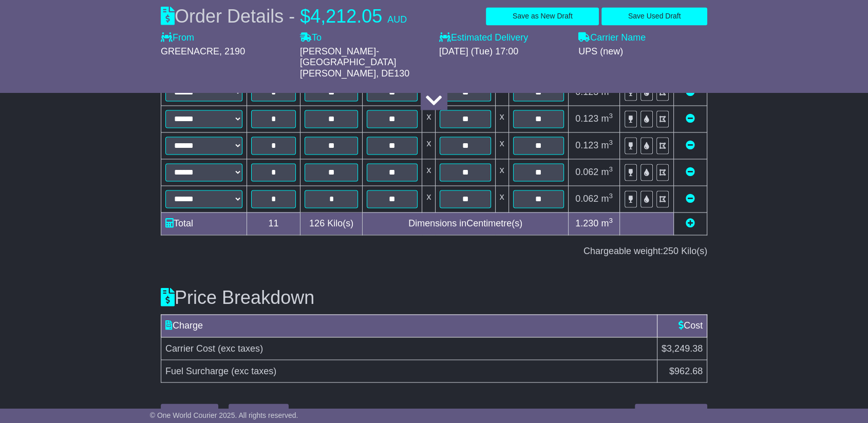 This screenshot has width=868, height=423. I want to click on span: Fuel Surcharge, so click(197, 370).